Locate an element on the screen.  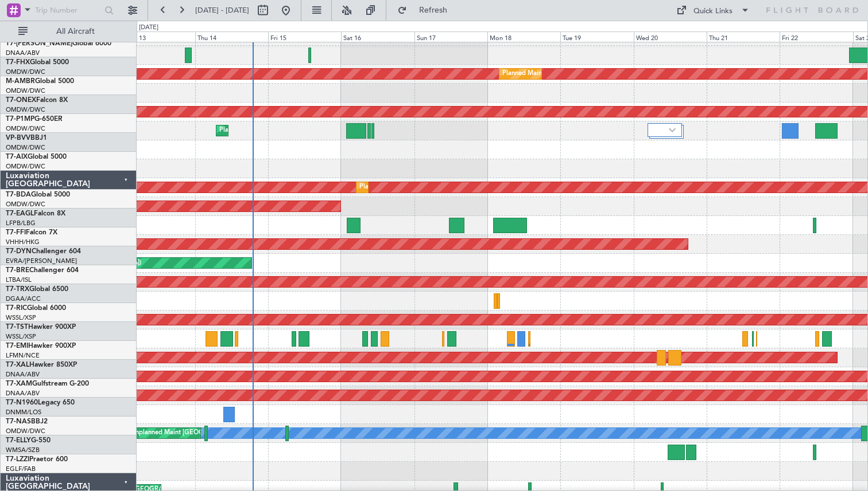
span: T7-AIX is located at coordinates (17, 157).